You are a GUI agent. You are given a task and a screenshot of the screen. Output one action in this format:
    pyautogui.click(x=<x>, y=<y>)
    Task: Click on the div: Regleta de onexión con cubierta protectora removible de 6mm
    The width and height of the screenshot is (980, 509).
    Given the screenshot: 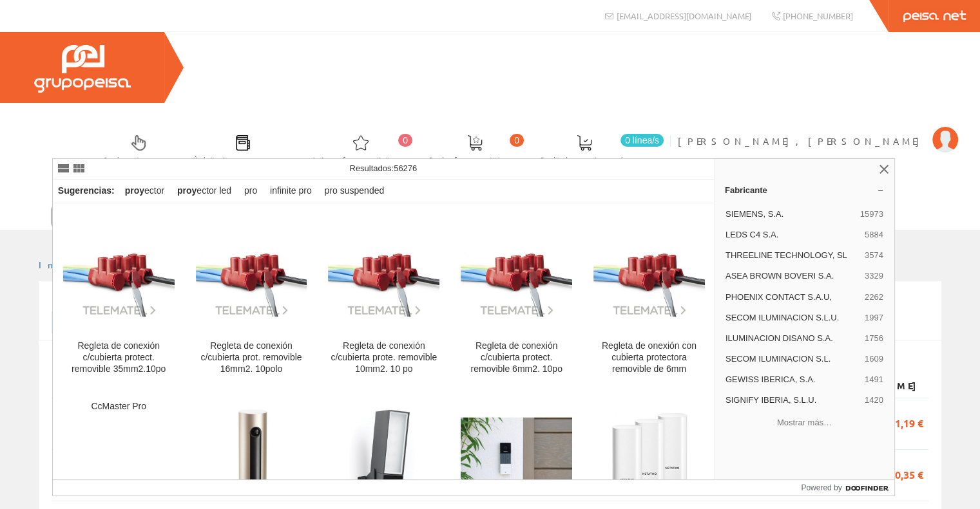 What is the action you would take?
    pyautogui.click(x=649, y=358)
    